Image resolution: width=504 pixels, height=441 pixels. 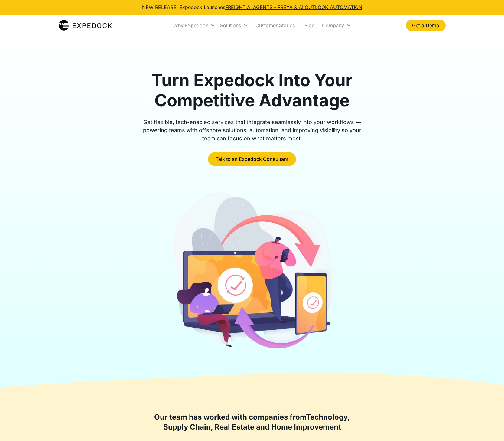 What do you see at coordinates (310, 26) in the screenshot?
I see `a: Blog` at bounding box center [310, 26].